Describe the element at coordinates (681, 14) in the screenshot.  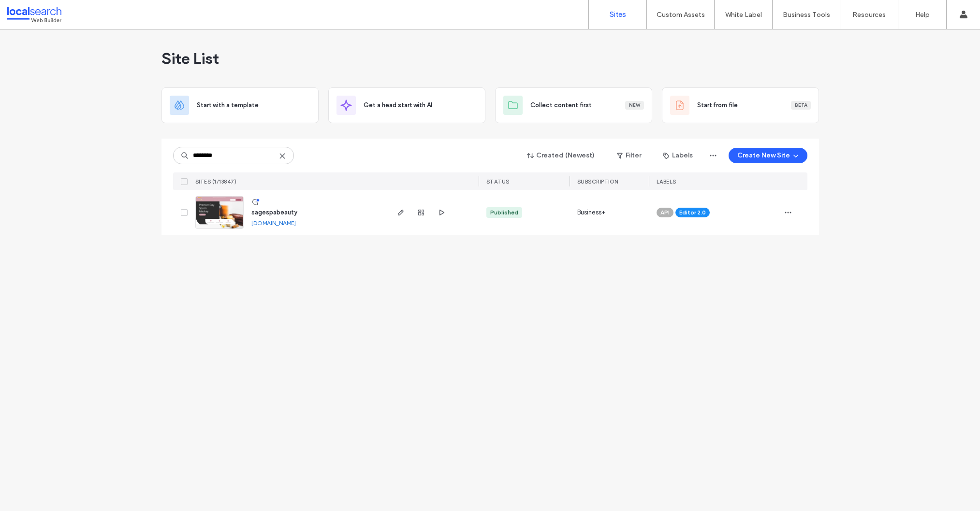
I see `label: Custom Assets` at that location.